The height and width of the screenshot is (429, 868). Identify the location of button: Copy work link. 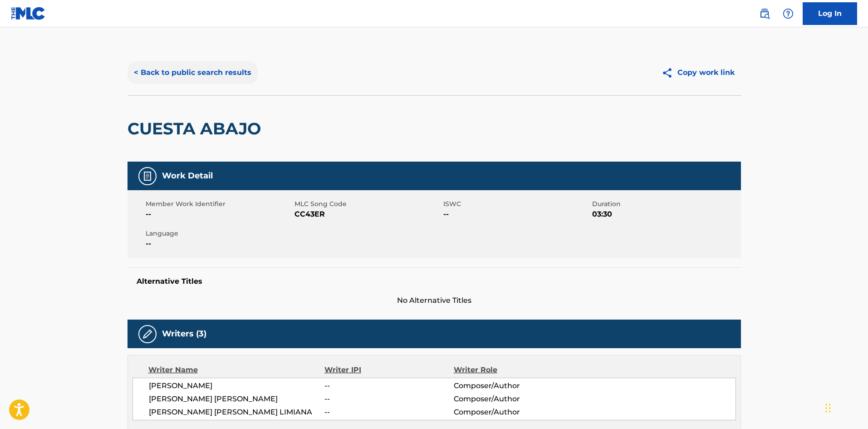
(698, 73).